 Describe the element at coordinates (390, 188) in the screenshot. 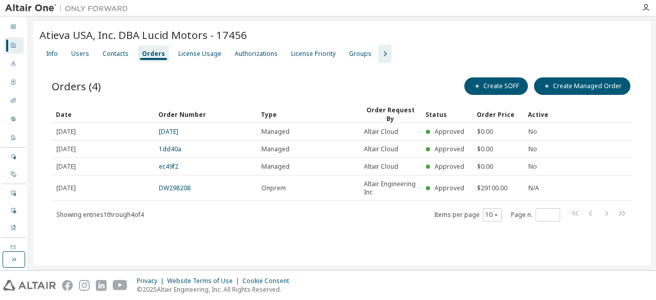

I see `span: Altair Engineering Inc` at that location.